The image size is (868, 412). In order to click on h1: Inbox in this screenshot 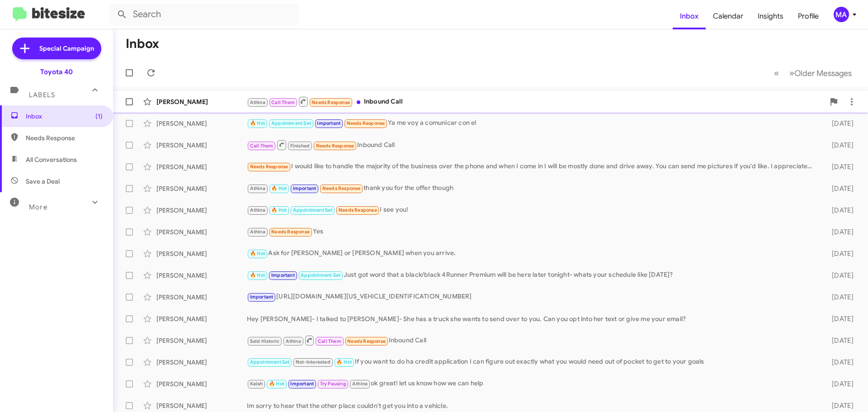, I will do `click(142, 44)`.